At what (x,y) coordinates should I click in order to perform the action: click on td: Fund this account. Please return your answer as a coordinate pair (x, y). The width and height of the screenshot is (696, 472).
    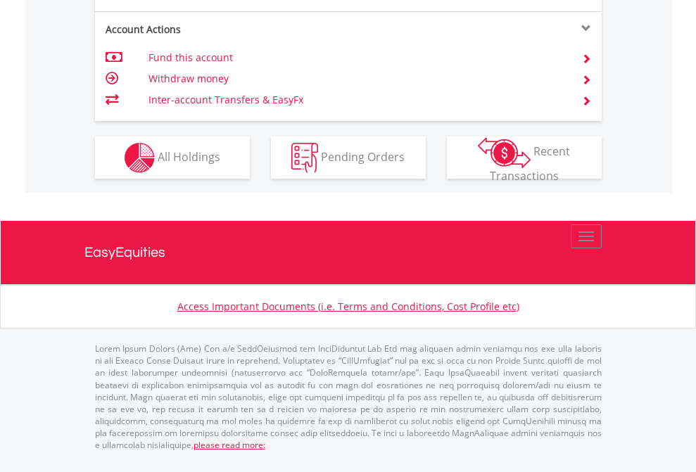
    Looking at the image, I should click on (356, 58).